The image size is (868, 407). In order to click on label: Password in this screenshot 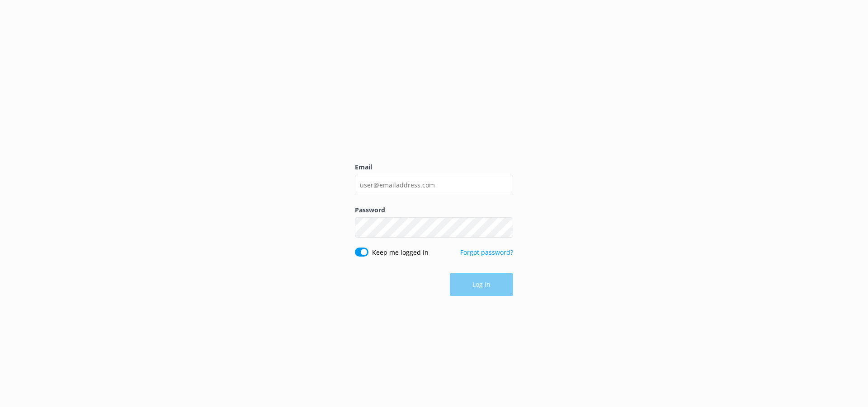, I will do `click(434, 210)`.